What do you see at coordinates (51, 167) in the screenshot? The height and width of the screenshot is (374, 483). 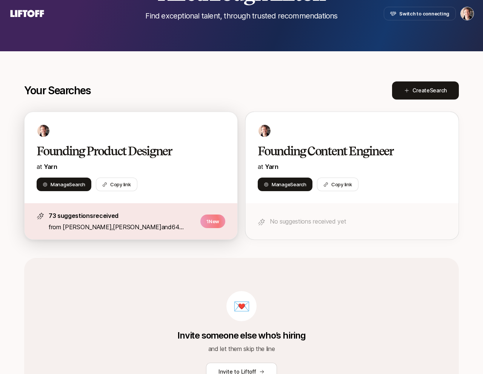 I see `a: Yarn` at bounding box center [51, 167].